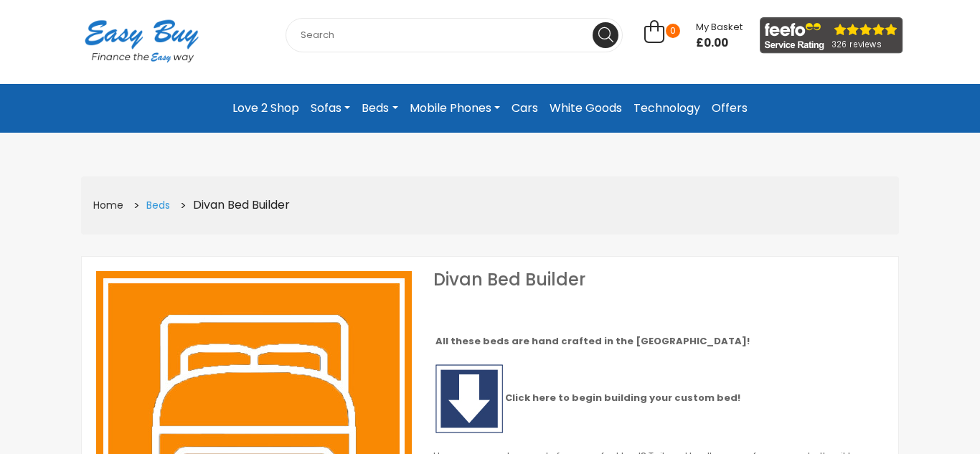 The image size is (980, 454). What do you see at coordinates (108, 205) in the screenshot?
I see `a: Home` at bounding box center [108, 205].